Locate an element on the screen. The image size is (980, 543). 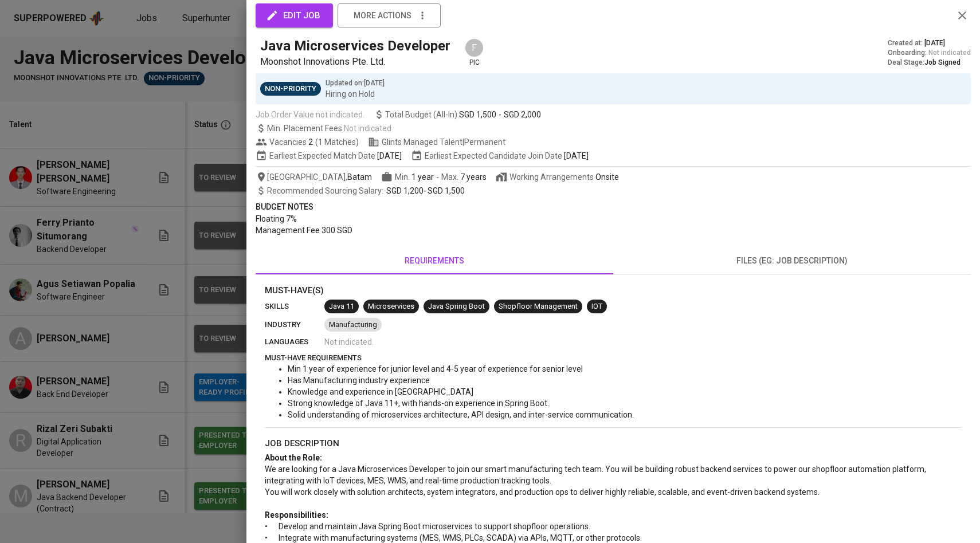
span: • Integrate with manufacturing systems (MES, WMS, PLCs, SCADA) via APIs, MQTT, or other protocols. is located at coordinates (453, 538).